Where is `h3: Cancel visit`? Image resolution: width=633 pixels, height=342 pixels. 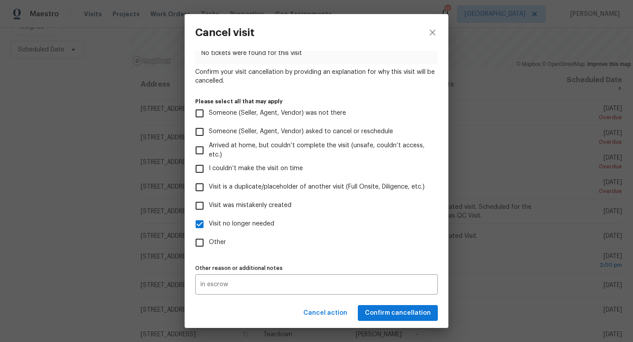 h3: Cancel visit is located at coordinates (224, 33).